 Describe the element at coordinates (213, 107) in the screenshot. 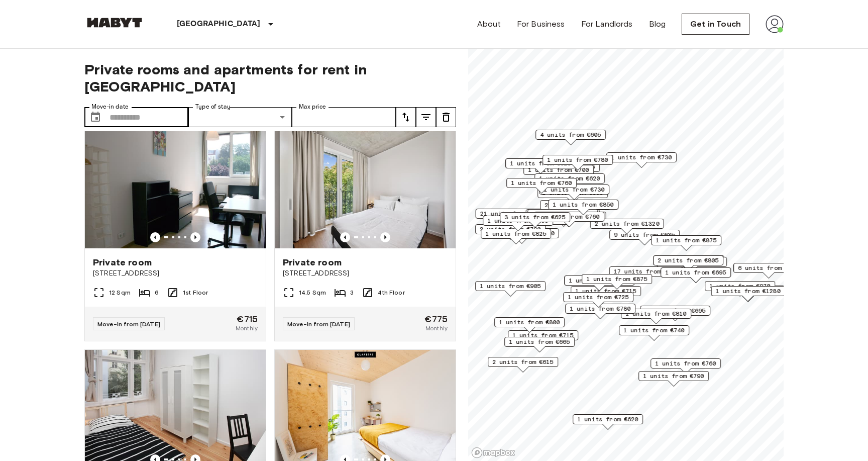

I see `label: Type of stay` at that location.